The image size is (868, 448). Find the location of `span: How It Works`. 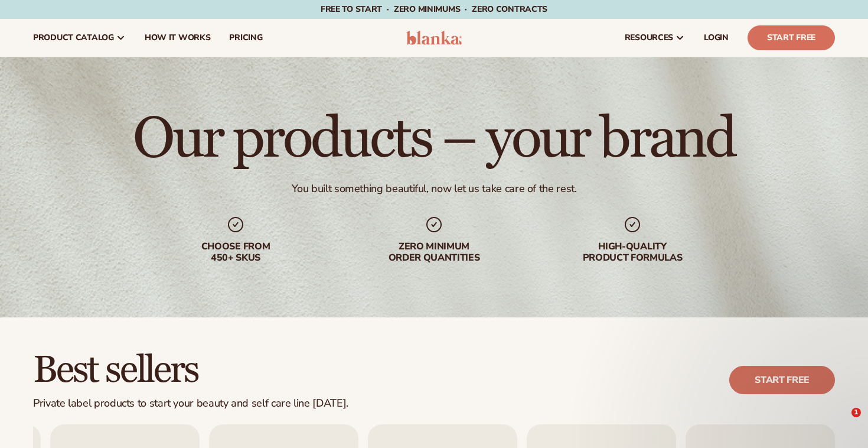

span: How It Works is located at coordinates (177, 37).